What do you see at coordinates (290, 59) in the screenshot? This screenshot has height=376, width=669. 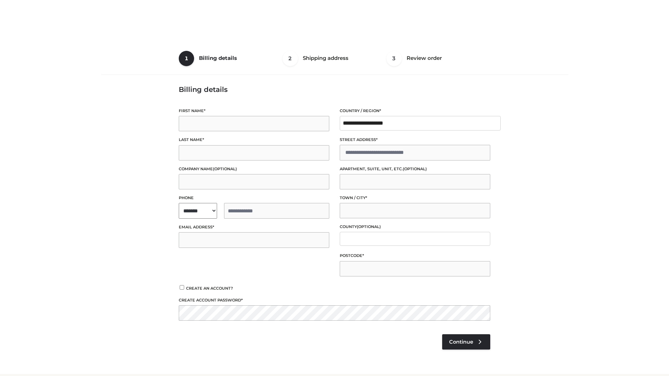 I see `span: 2` at bounding box center [290, 59].